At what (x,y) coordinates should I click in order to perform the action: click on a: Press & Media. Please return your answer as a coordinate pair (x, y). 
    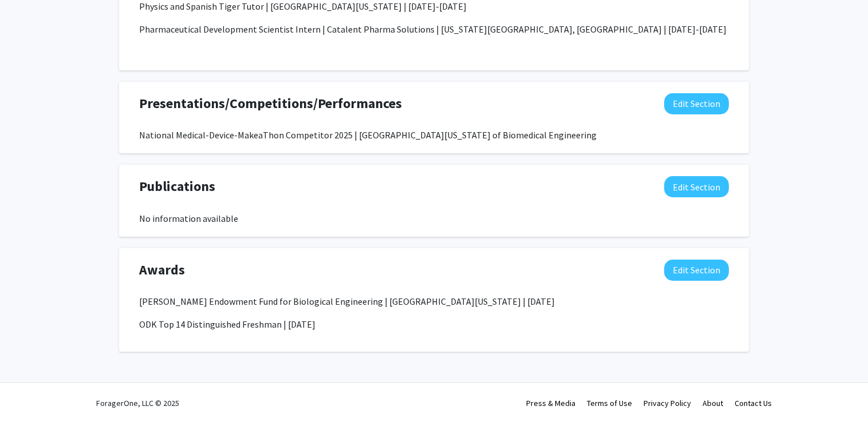
    Looking at the image, I should click on (551, 403).